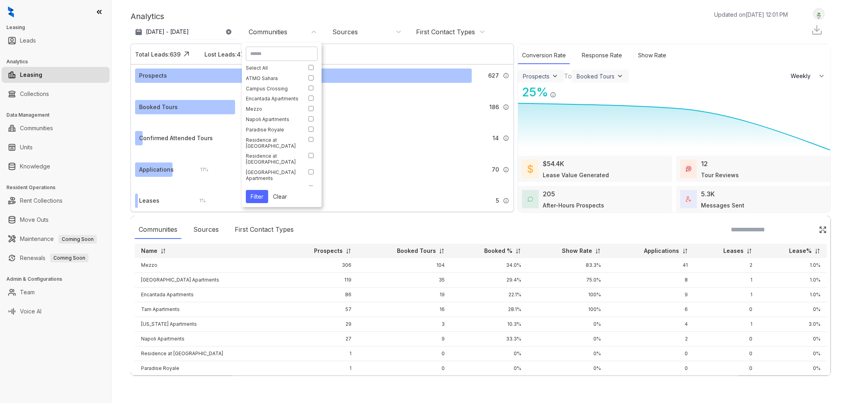 The image size is (850, 403). Describe the element at coordinates (208, 369) in the screenshot. I see `td: Paradise Royale` at that location.